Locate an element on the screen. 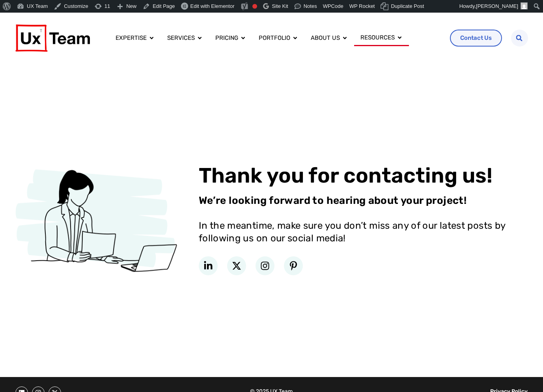  nav: Menu is located at coordinates (277, 38).